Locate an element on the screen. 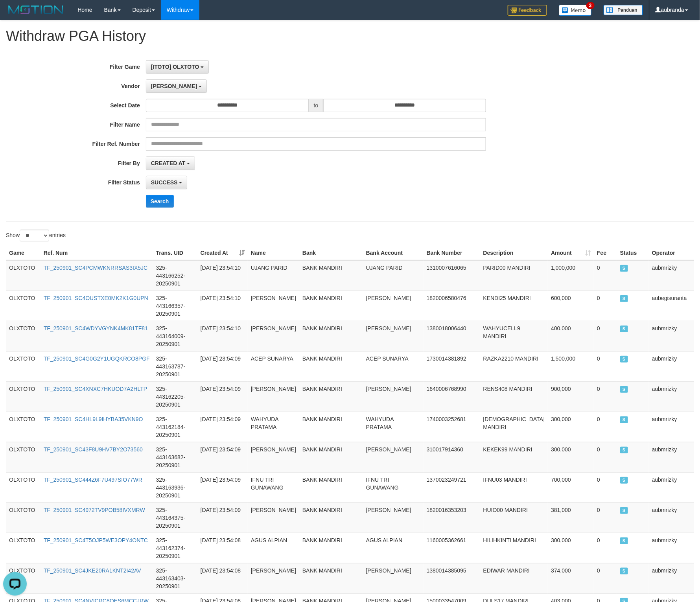 The image size is (700, 602). td: UJANG PARID is located at coordinates (273, 275).